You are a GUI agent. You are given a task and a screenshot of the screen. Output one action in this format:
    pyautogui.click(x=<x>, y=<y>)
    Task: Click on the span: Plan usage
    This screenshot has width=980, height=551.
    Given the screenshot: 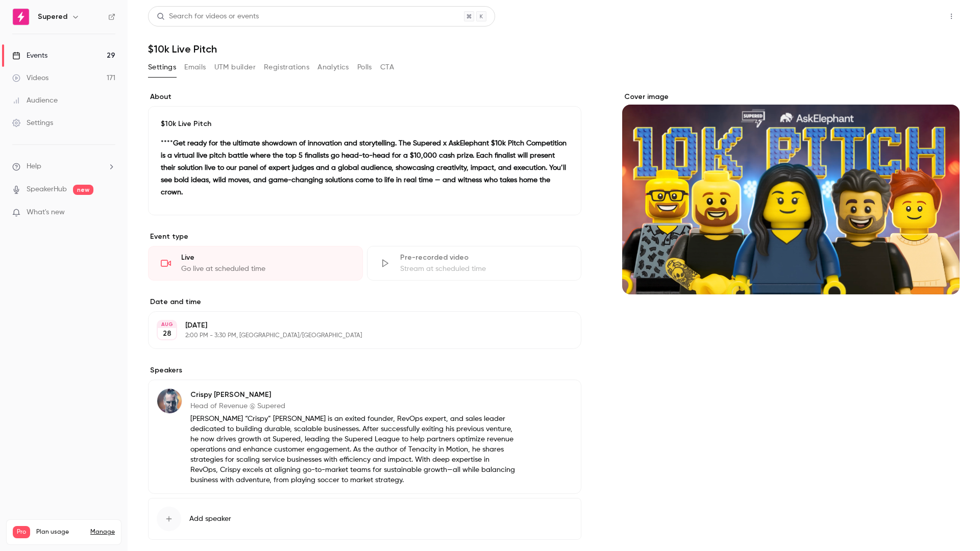 What is the action you would take?
    pyautogui.click(x=60, y=532)
    